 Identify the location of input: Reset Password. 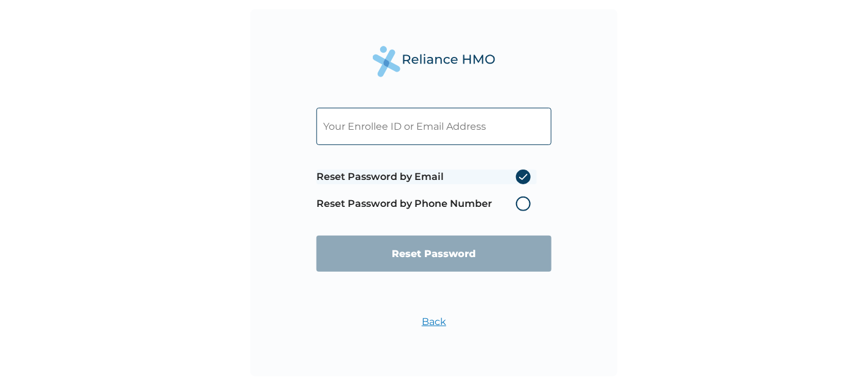
(434, 253).